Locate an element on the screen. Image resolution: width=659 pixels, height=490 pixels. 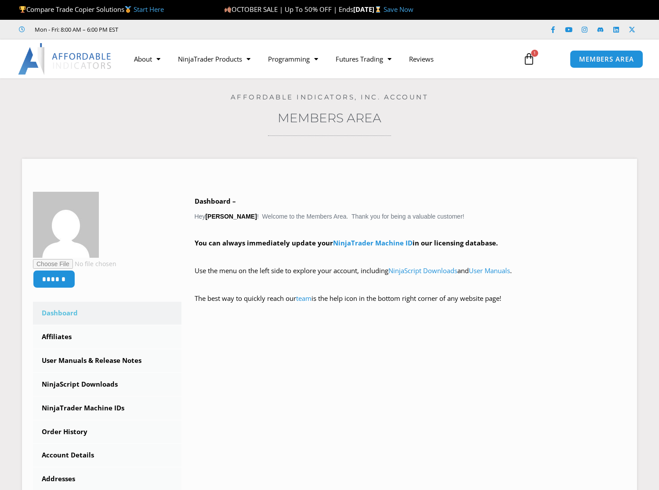
p: Use the menu on the left side to explore your account, including and . is located at coordinates (411, 277).